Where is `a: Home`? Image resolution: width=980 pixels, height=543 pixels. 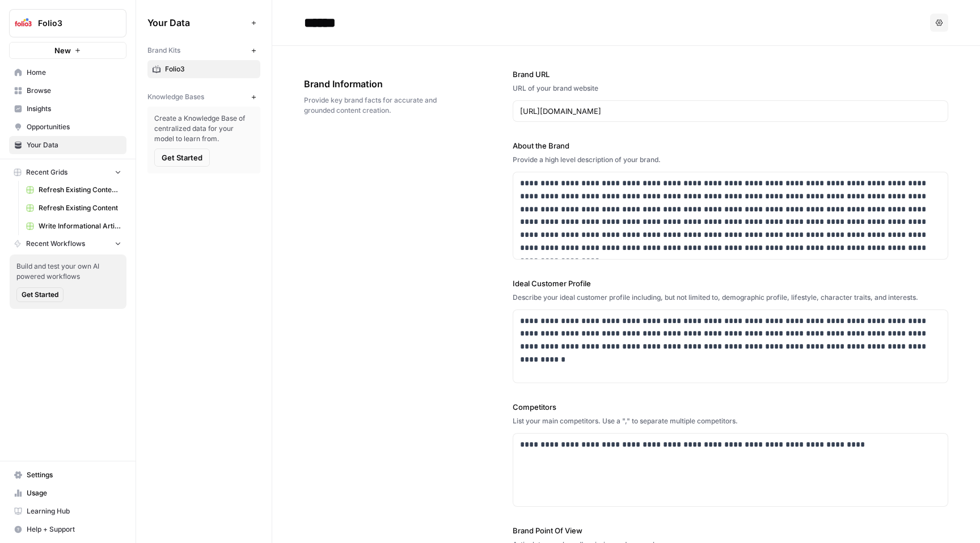
a: Home is located at coordinates (68, 72).